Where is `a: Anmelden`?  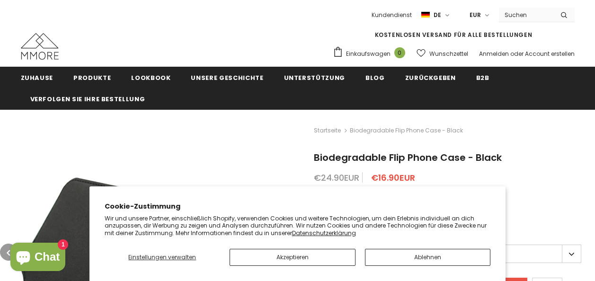 a: Anmelden is located at coordinates (494, 54).